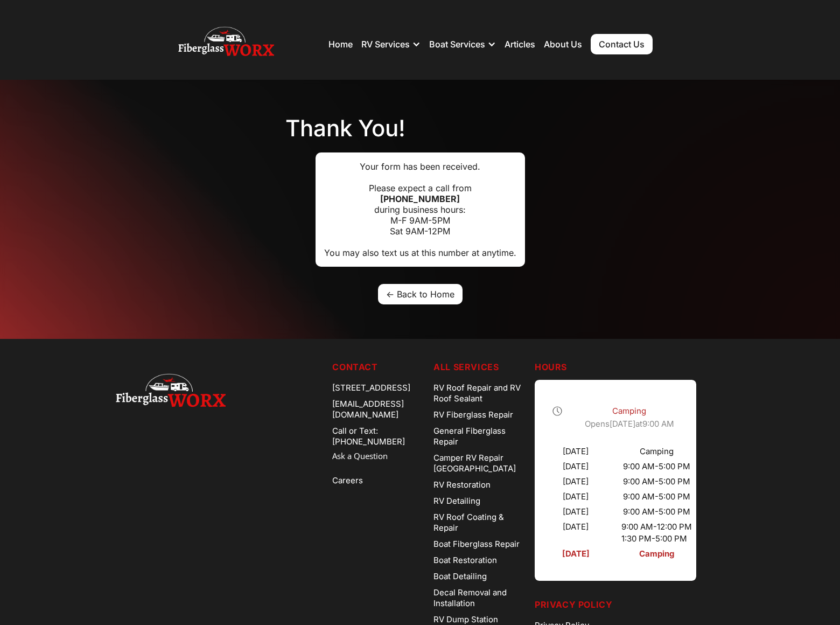 This screenshot has height=625, width=840. What do you see at coordinates (480, 544) in the screenshot?
I see `a: Boat Fiberglass Repair` at bounding box center [480, 544].